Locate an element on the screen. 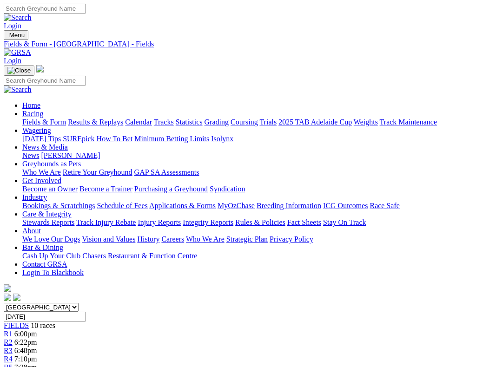 The image size is (502, 367). span: 6:22pm is located at coordinates (26, 342).